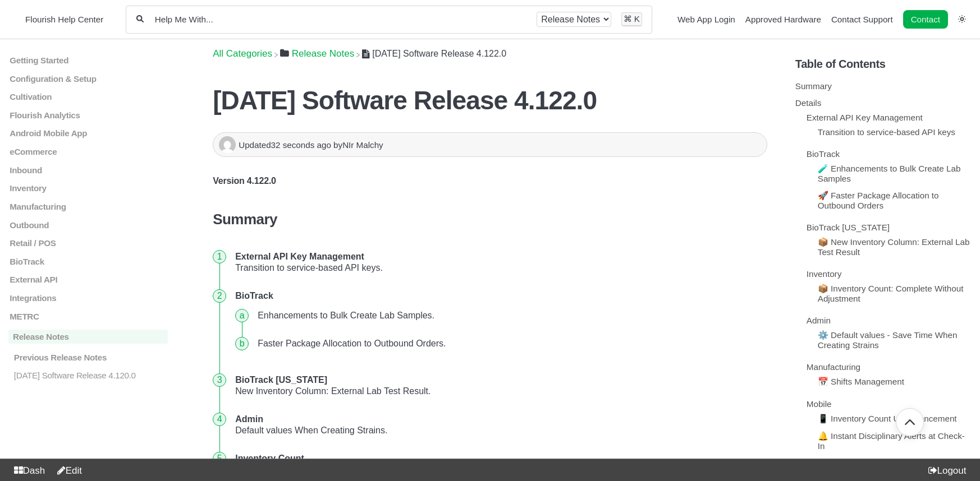  Describe the element at coordinates (88, 170) in the screenshot. I see `p: Inbound` at that location.